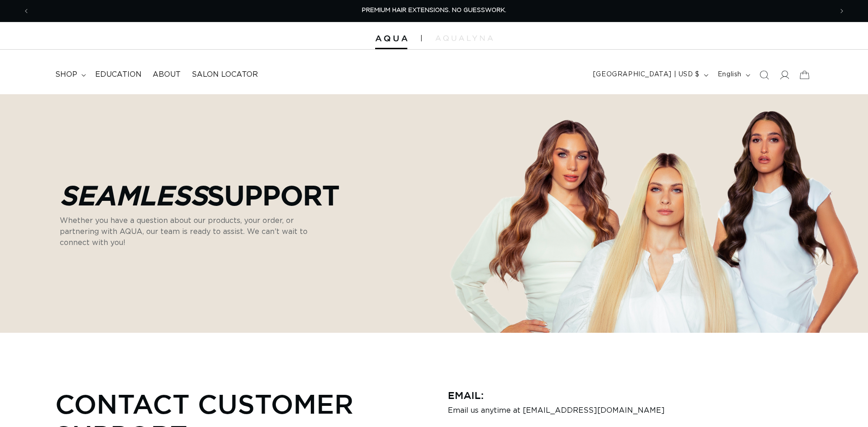 The height and width of the screenshot is (427, 868). I want to click on span: shop, so click(66, 74).